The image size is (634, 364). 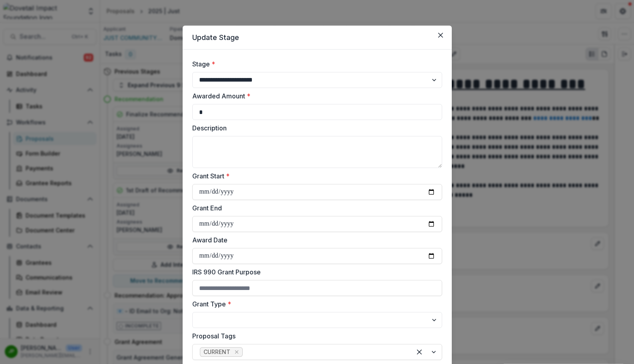 What do you see at coordinates (315, 64) in the screenshot?
I see `label: Stage` at bounding box center [315, 64].